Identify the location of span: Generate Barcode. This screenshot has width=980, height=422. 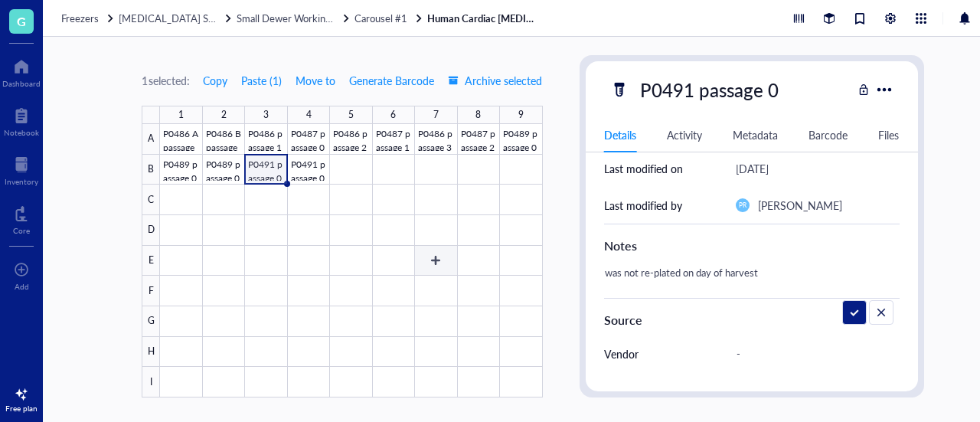
(391, 80).